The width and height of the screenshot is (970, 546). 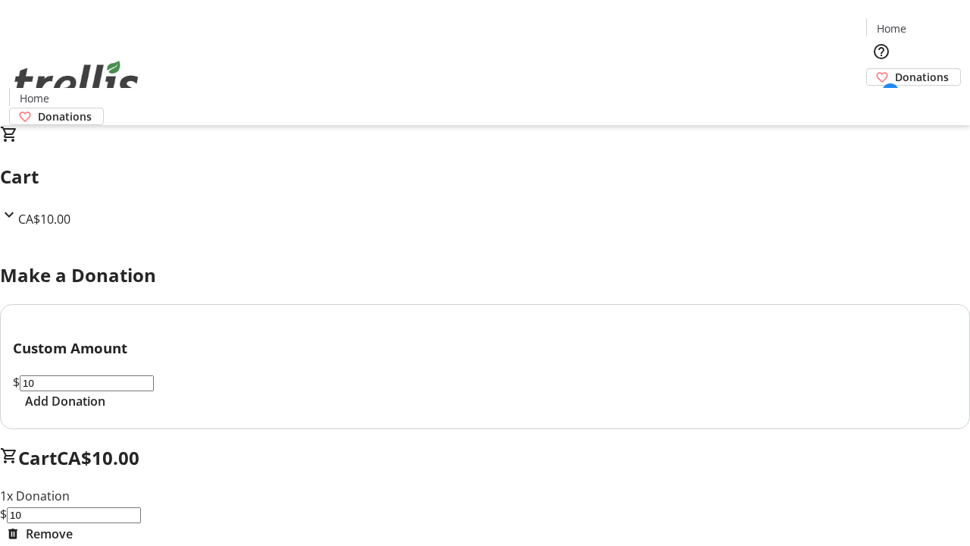 I want to click on span: Remove, so click(x=49, y=534).